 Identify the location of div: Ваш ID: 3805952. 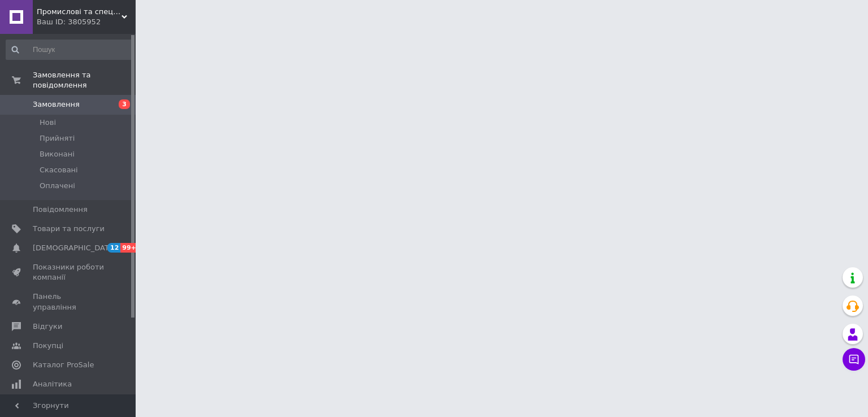
(86, 22).